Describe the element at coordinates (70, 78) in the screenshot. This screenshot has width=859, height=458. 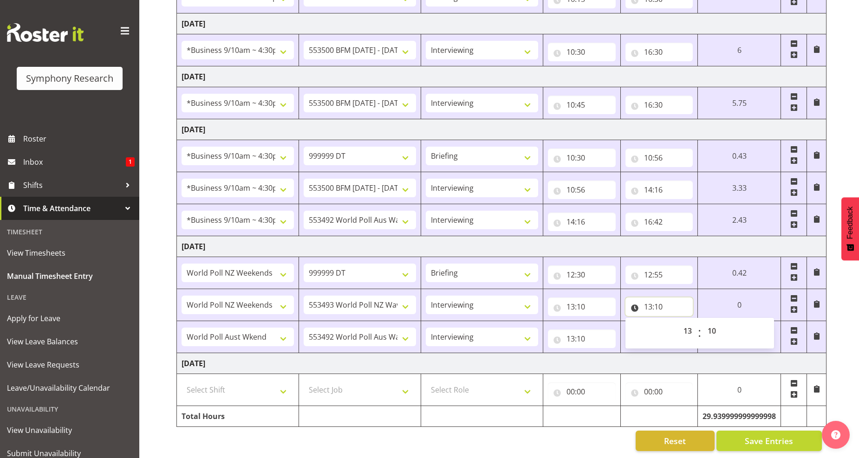
I see `div: Symphony Research` at that location.